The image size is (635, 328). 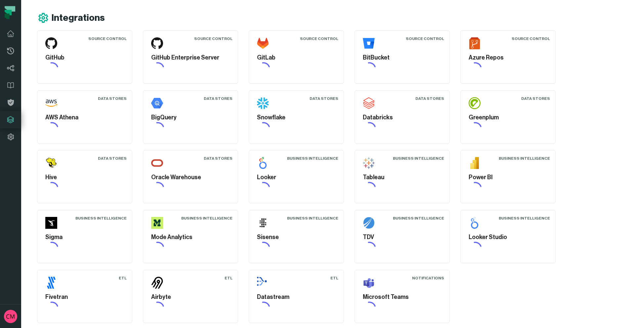 What do you see at coordinates (428, 278) in the screenshot?
I see `div: Notifications` at bounding box center [428, 278].